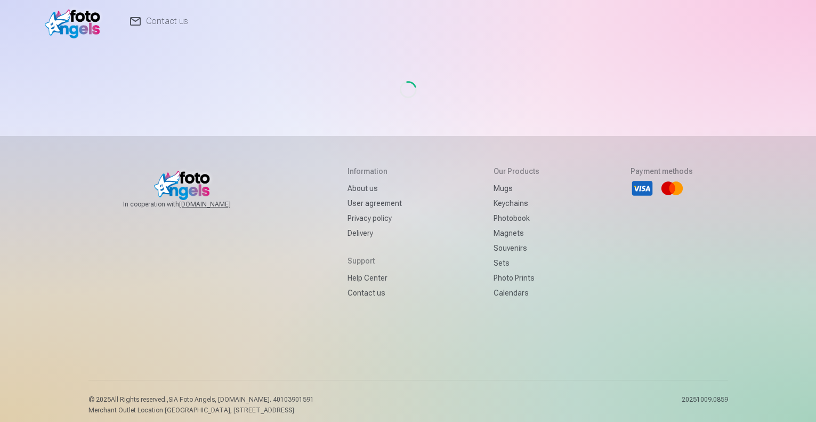 This screenshot has width=816, height=422. What do you see at coordinates (516, 248) in the screenshot?
I see `a: Souvenirs` at bounding box center [516, 248].